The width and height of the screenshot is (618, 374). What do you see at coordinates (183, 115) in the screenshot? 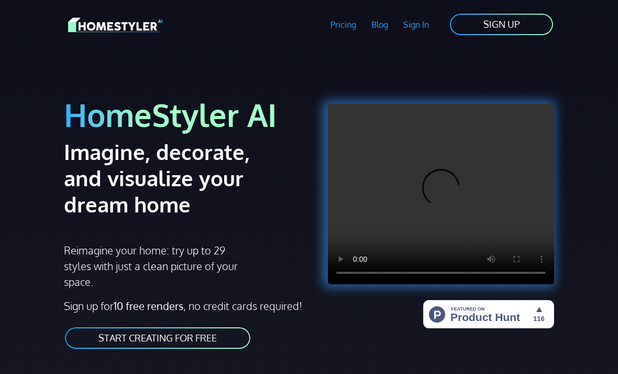
I see `h1: HomeStyler AI` at bounding box center [183, 115].